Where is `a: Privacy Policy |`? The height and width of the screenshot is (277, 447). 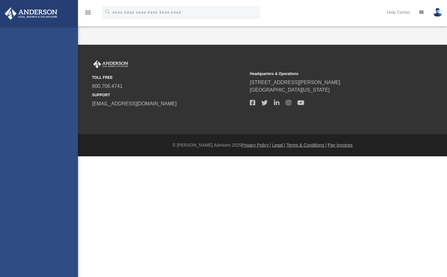 a: Privacy Policy | is located at coordinates (256, 145).